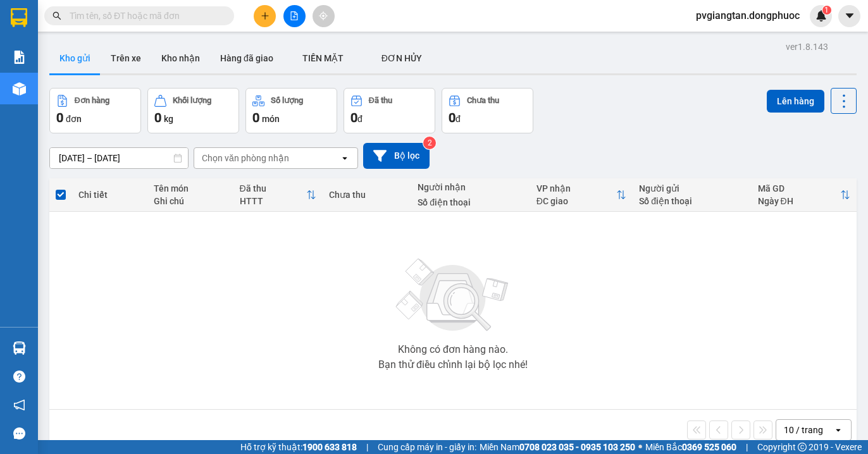 The height and width of the screenshot is (454, 868). Describe the element at coordinates (299, 447) in the screenshot. I see `span: Hỗ trợ kỹ thuật:` at that location.